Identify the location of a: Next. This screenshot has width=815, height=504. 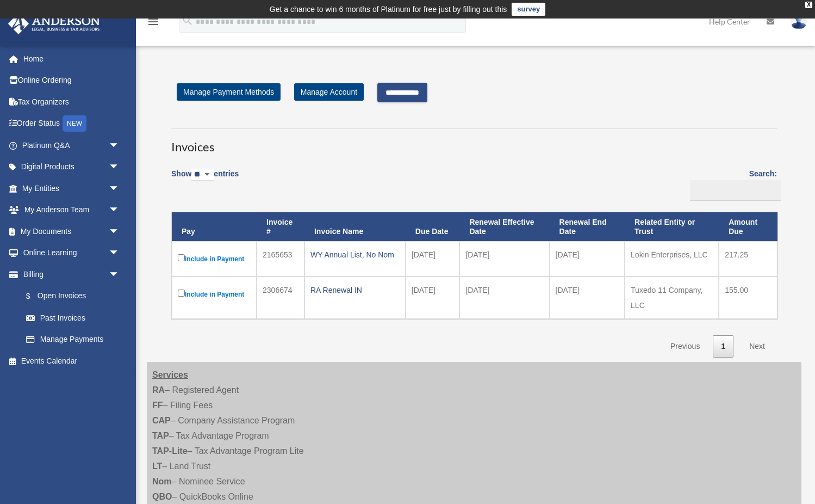
(757, 346).